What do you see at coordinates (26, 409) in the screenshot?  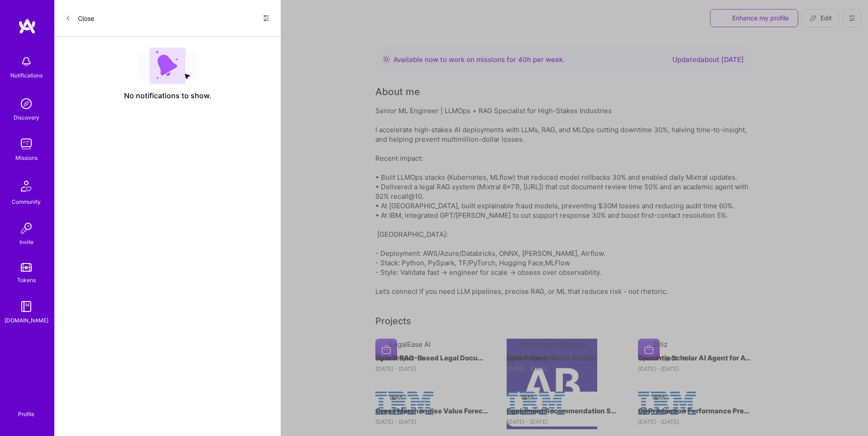 I see `a: Profile` at bounding box center [26, 409].